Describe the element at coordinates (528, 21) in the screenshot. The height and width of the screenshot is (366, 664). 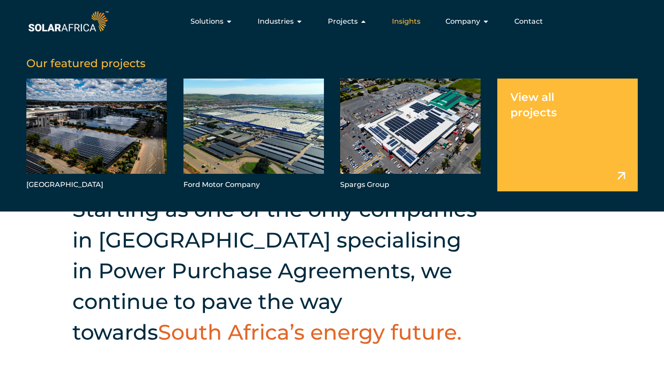
I see `span: Contact` at that location.